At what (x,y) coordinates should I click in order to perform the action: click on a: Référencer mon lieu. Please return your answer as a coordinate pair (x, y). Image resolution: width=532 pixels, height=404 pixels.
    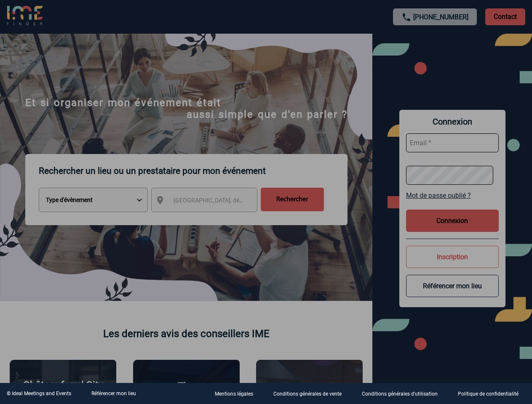
    Looking at the image, I should click on (114, 393).